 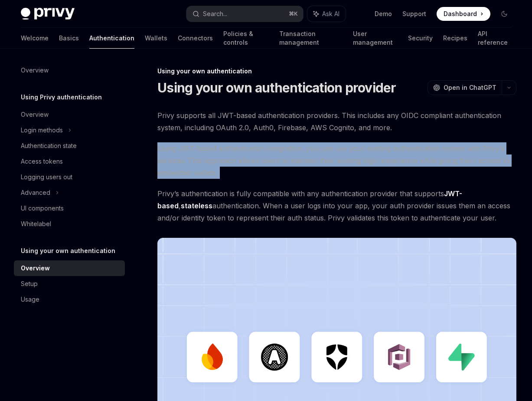 I want to click on a: Logging users out, so click(x=69, y=177).